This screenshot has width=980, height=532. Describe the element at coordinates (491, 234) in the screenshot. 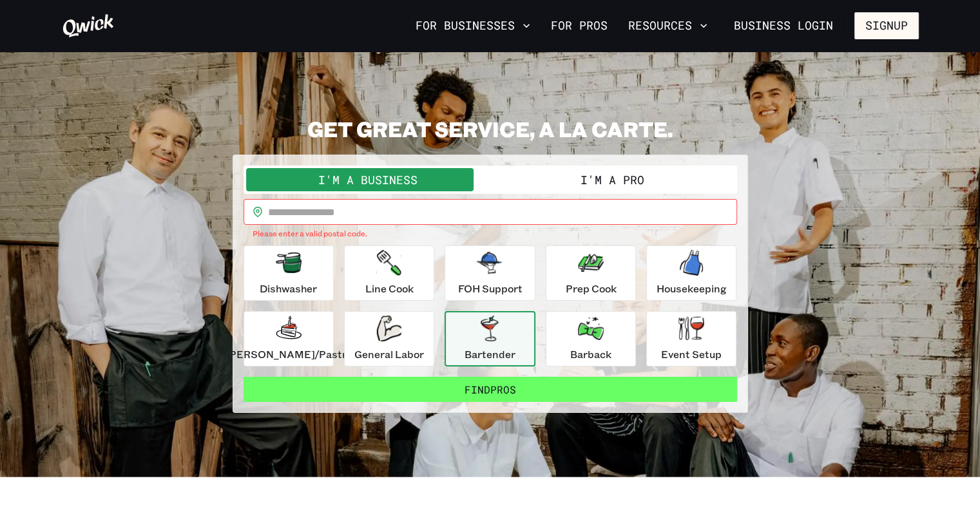

I see `p: Please enter a valid postal code.` at that location.